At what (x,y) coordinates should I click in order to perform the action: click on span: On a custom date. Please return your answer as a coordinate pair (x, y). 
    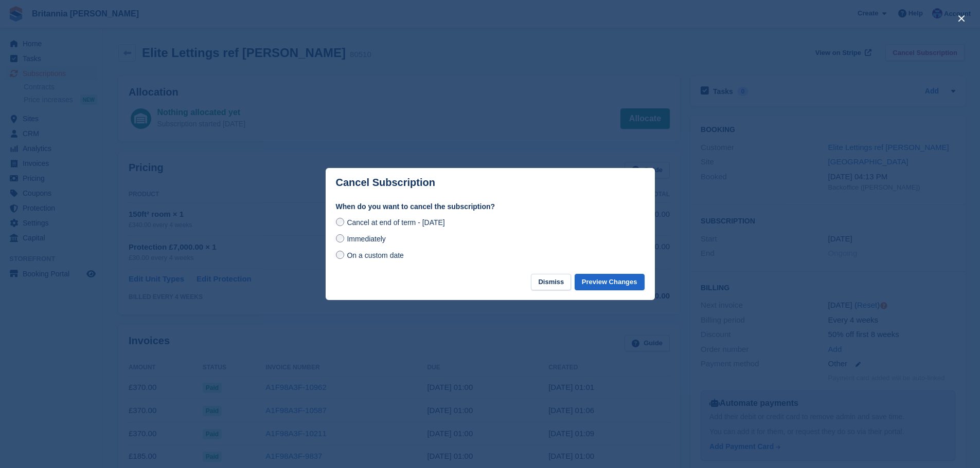
    Looking at the image, I should click on (375, 256).